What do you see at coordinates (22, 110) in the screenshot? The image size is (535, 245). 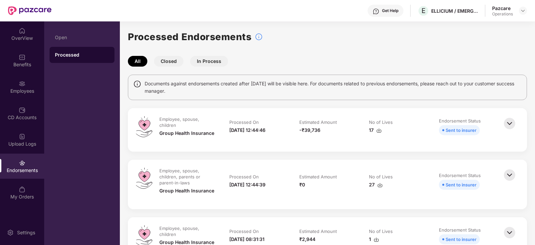 I see `img: svg+xml;base64,PHN2ZyBpZD0iQ0RfQWNjb3VudHMiIGRhdGEtbmFtZT0iQ0QgQWNjb3VudHMiIHhtbG5zPSJodHRwOi8vd3...` at bounding box center [22, 110].